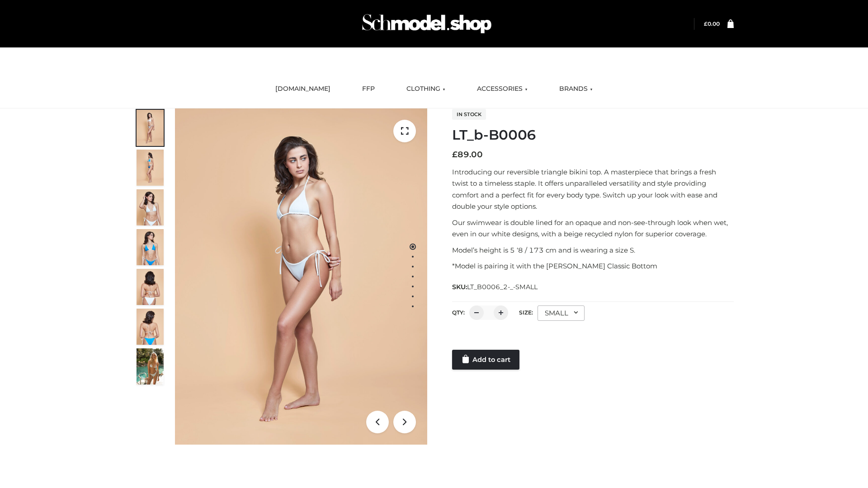  What do you see at coordinates (712, 23) in the screenshot?
I see `a: £0.00` at bounding box center [712, 23].